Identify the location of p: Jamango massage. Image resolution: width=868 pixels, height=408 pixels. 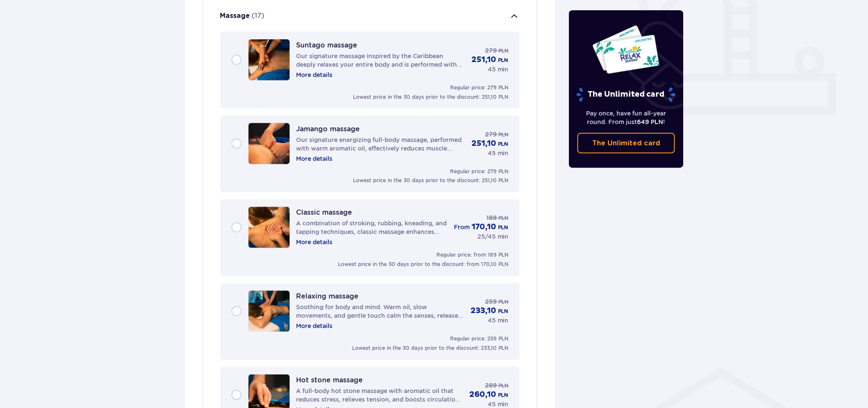
(328, 129).